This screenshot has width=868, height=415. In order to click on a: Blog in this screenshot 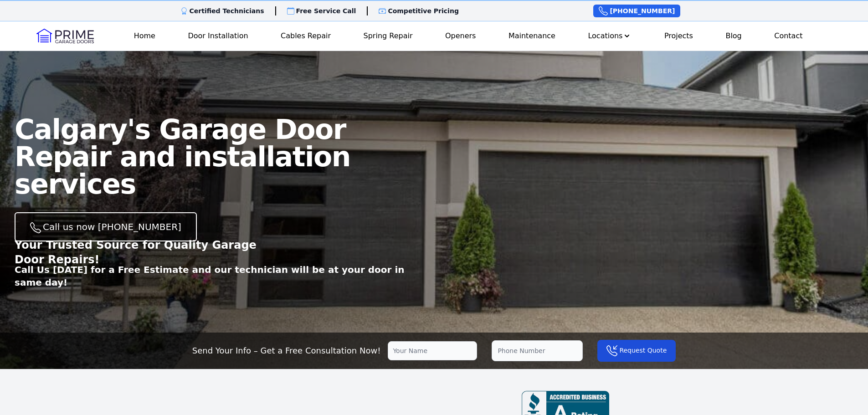, I will do `click(733, 36)`.